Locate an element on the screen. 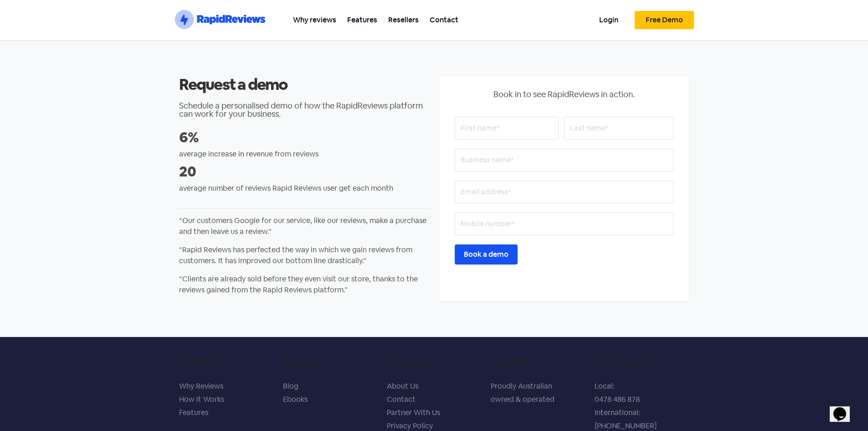 The image size is (868, 431). input: First name* is located at coordinates (506, 128).